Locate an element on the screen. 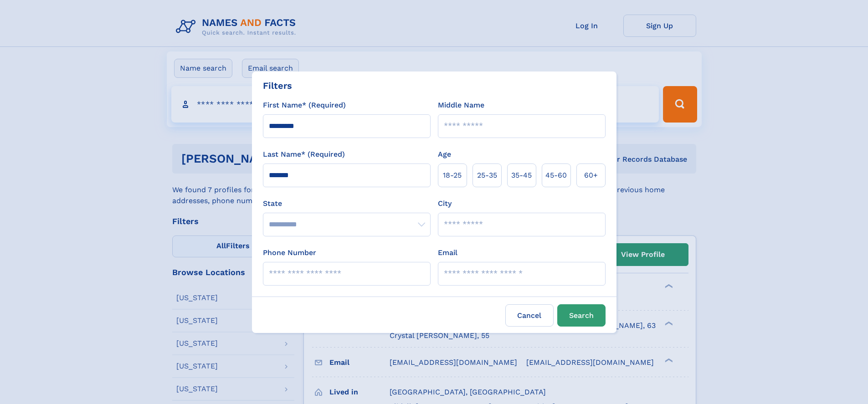 The height and width of the screenshot is (404, 868). label: State is located at coordinates (347, 203).